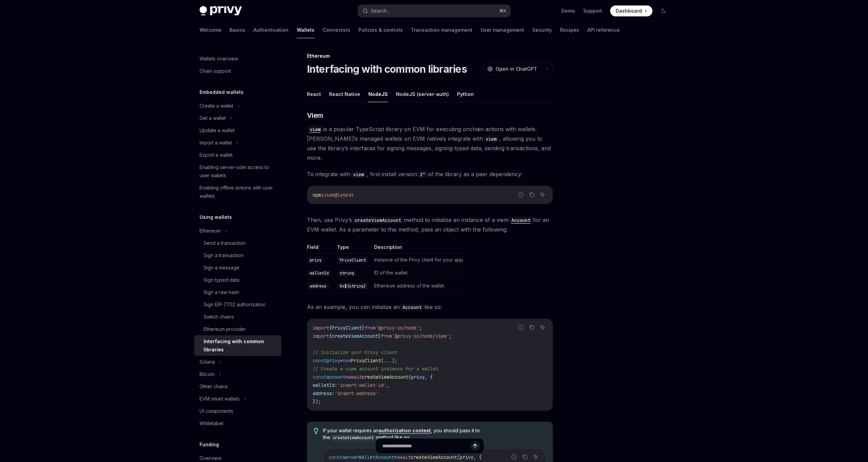 The image size is (868, 462). I want to click on a: Security, so click(542, 30).